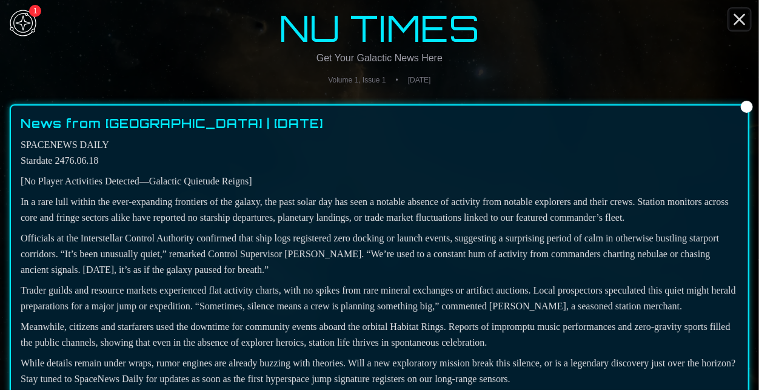 Image resolution: width=759 pixels, height=390 pixels. Describe the element at coordinates (380, 298) in the screenshot. I see `p: Trader guilds and resource markets experienced flat activity charts, with no spikes from rare min...` at that location.